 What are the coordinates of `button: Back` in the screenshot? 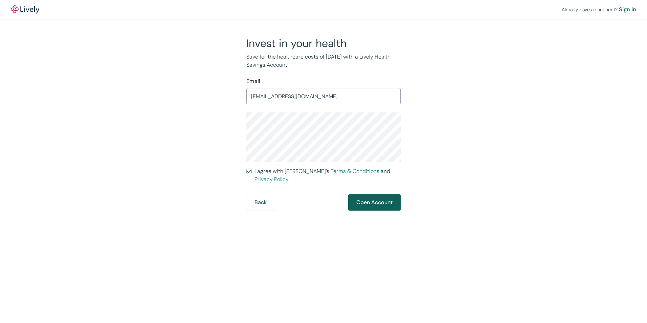 It's located at (261, 202).